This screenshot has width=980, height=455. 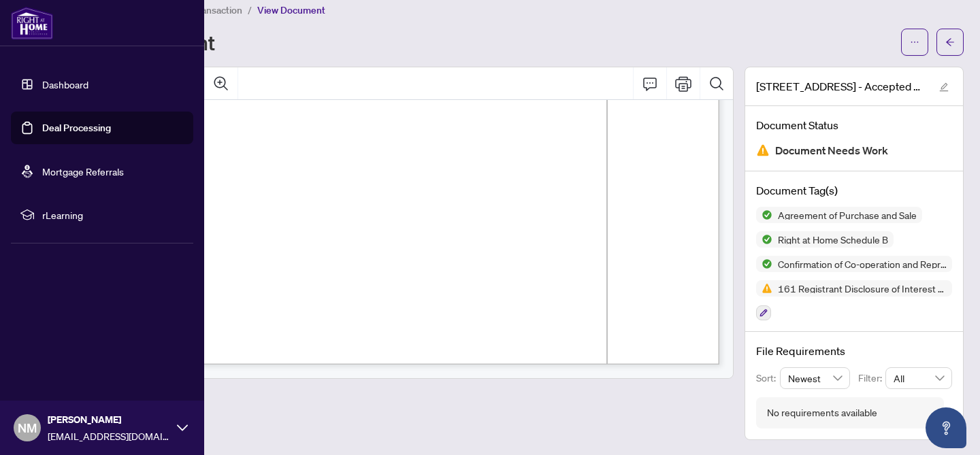 What do you see at coordinates (854, 350) in the screenshot?
I see `h4: File Requirements` at bounding box center [854, 350].